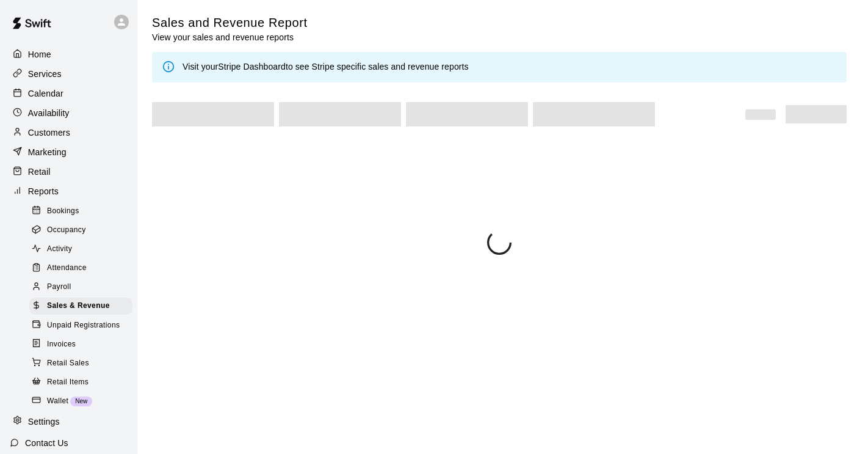  I want to click on span: Occupancy, so click(66, 230).